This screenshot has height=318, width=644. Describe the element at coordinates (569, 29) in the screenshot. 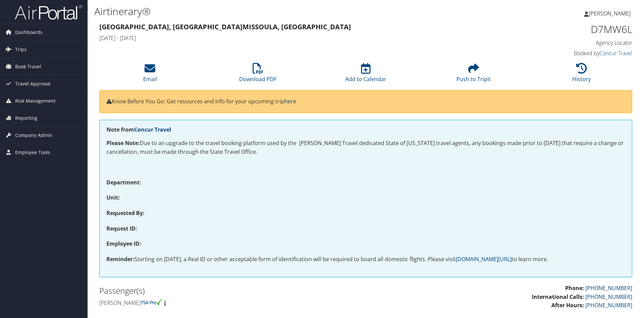

I see `h1: D7MW6L` at that location.